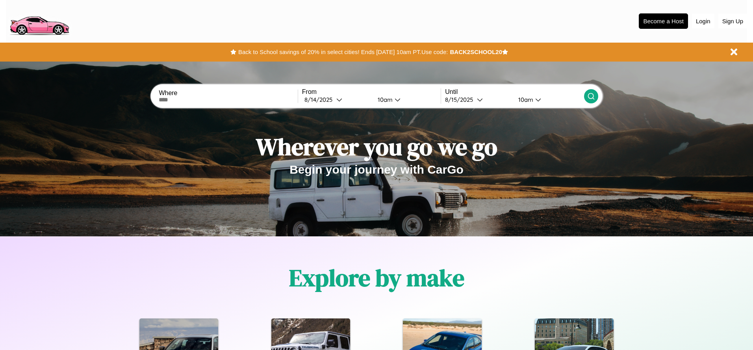 This screenshot has height=350, width=753. Describe the element at coordinates (372, 92) in the screenshot. I see `label: From` at that location.